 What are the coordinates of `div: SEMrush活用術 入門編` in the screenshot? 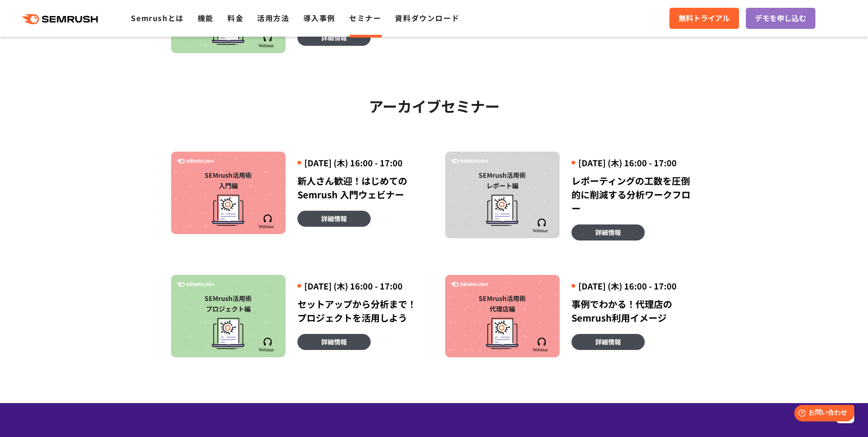 It's located at (228, 181).